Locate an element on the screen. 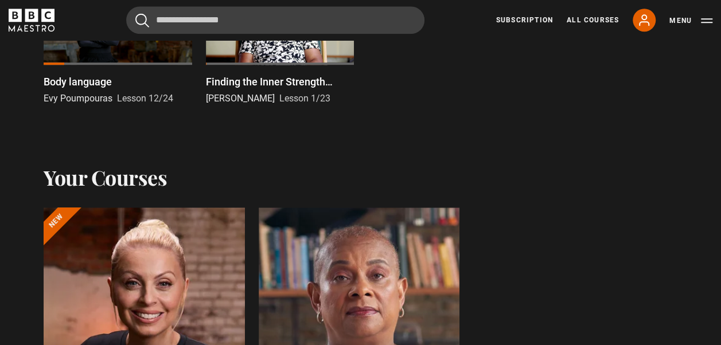 The width and height of the screenshot is (721, 345). svg: BBC Maestro is located at coordinates (32, 20).